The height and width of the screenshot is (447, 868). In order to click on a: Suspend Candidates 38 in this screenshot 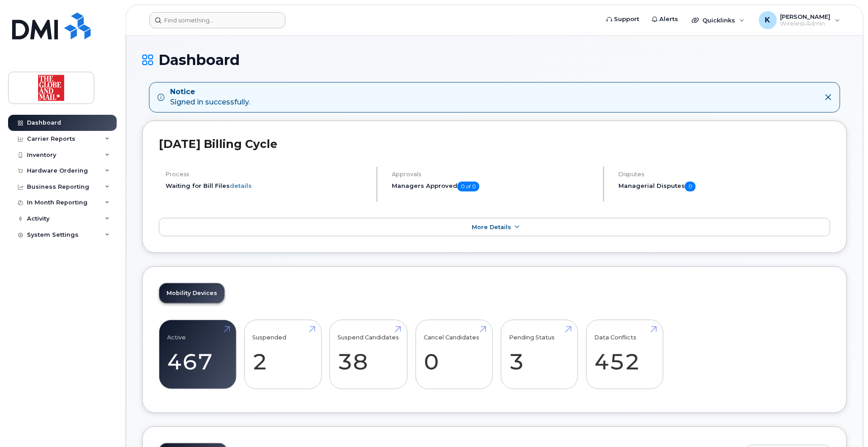, I will do `click(369, 355)`.